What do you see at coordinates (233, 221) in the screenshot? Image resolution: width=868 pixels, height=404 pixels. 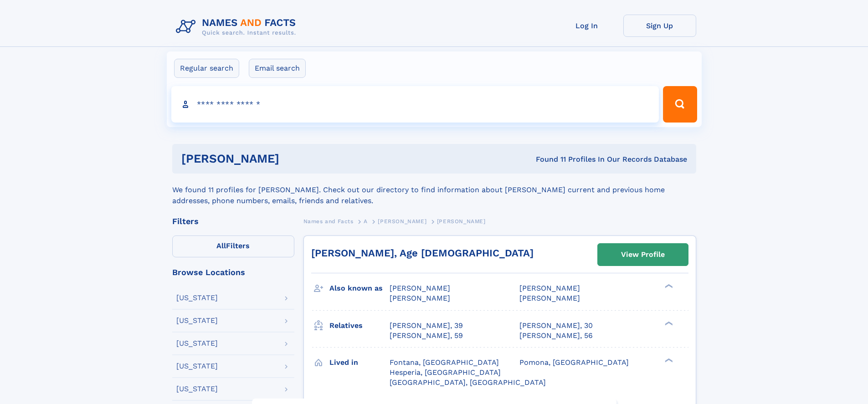 I see `div: Filters` at bounding box center [233, 221].